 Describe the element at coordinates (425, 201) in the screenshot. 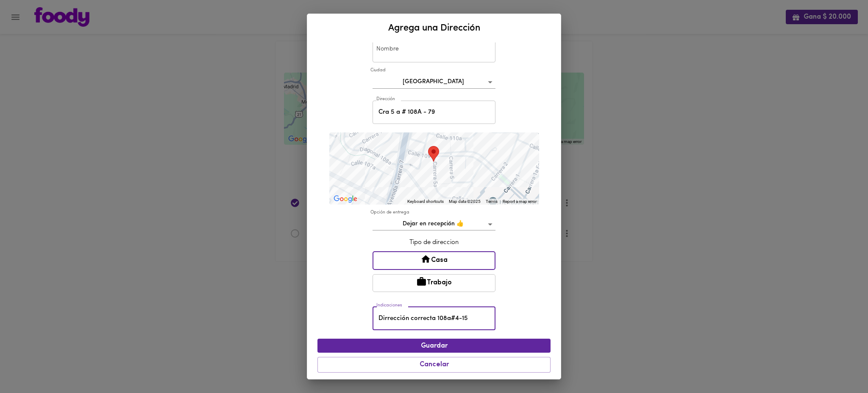

I see `button: Keyboard shortcuts` at that location.